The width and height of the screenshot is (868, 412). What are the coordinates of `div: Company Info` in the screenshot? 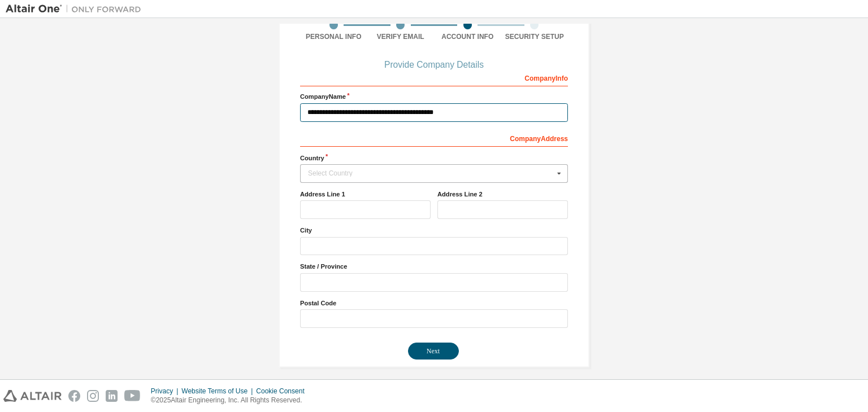 It's located at (434, 78).